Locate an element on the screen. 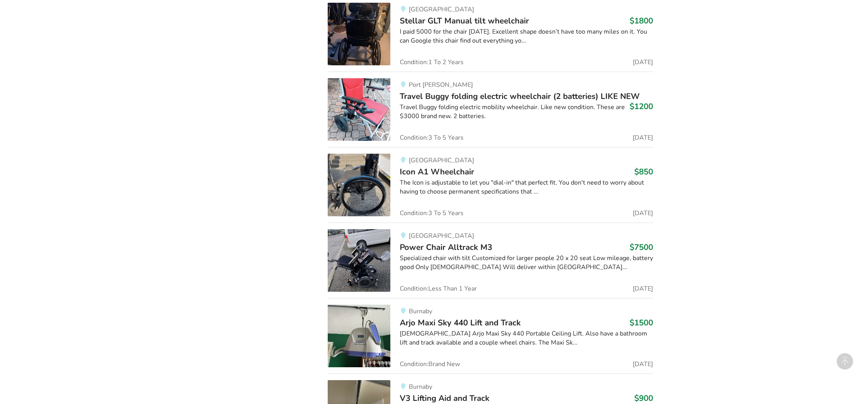 The height and width of the screenshot is (404, 868). span: Condition: Less Than 1 Year is located at coordinates (438, 288).